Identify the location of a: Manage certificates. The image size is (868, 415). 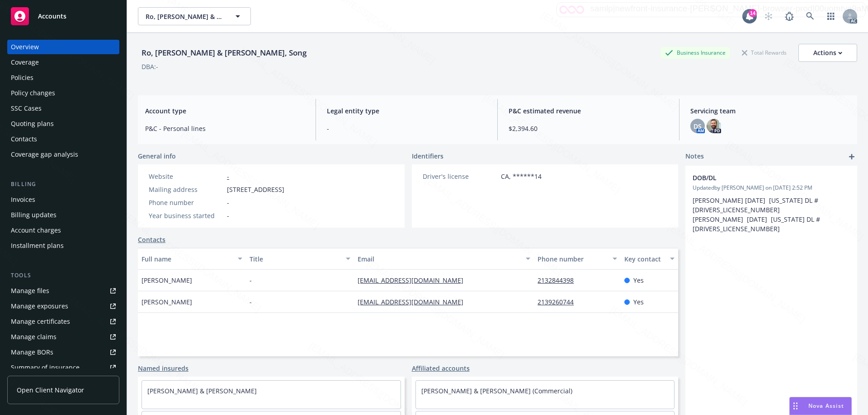
(63, 322).